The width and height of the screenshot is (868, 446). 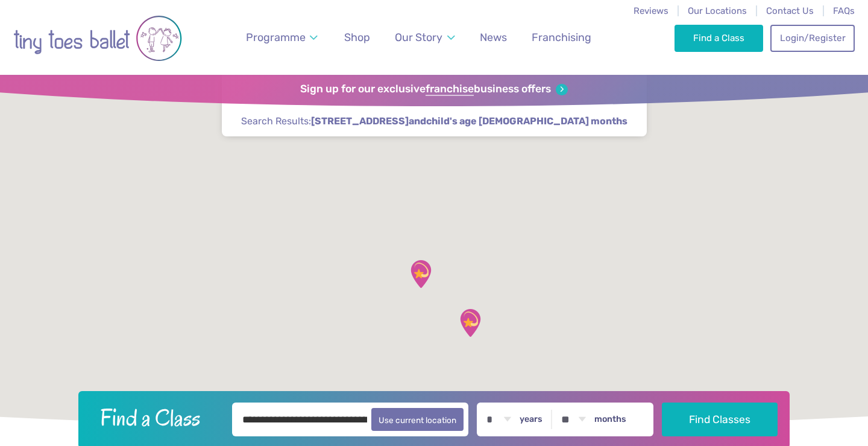 I want to click on label: years, so click(x=531, y=419).